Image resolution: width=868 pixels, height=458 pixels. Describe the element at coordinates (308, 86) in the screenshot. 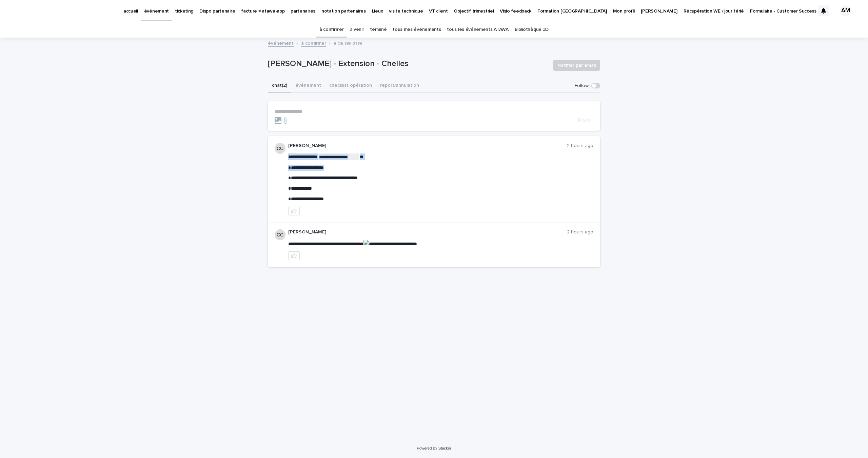

I see `button: événement` at that location.